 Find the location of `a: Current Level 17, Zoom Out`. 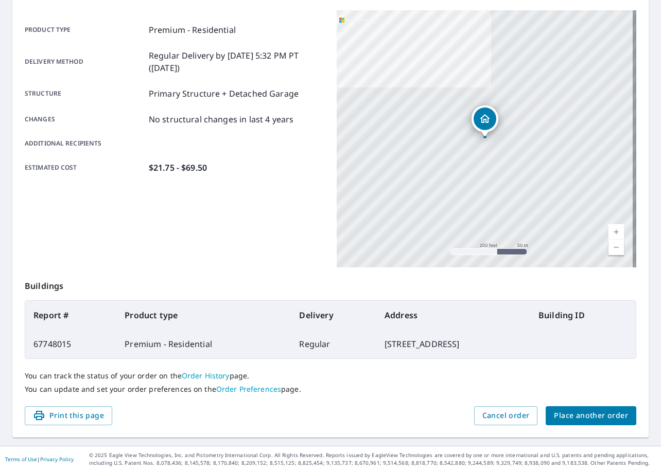

a: Current Level 17, Zoom Out is located at coordinates (616, 247).